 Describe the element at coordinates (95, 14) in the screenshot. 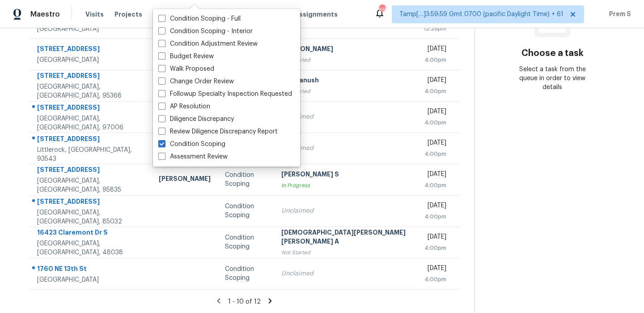

I see `span: Visits` at that location.